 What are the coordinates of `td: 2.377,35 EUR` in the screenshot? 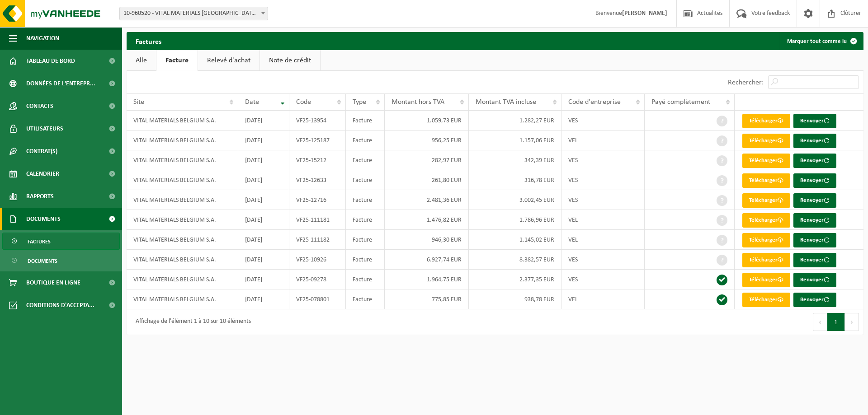 It's located at (515, 280).